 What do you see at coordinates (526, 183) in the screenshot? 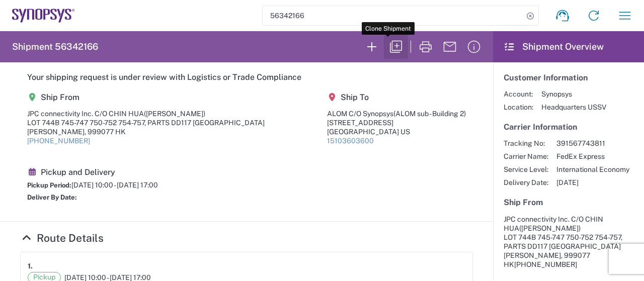
I see `span: Delivery Date:` at bounding box center [526, 183].